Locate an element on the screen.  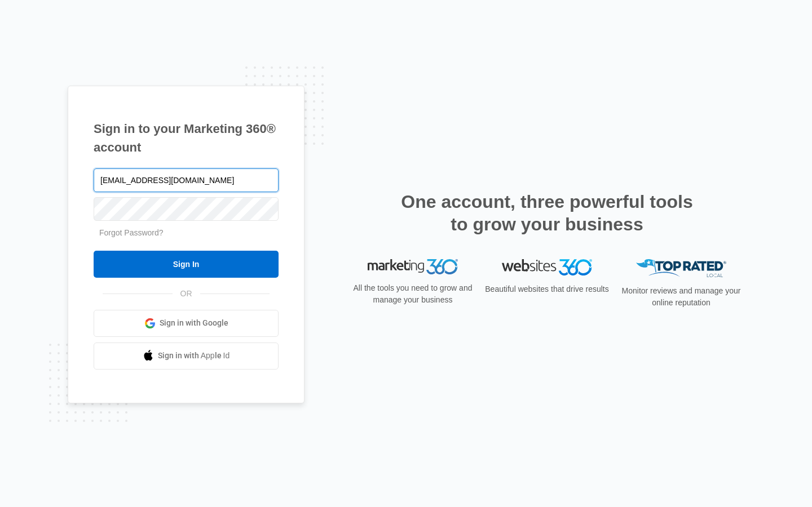
a: Sign in with Apple Id is located at coordinates (186, 356).